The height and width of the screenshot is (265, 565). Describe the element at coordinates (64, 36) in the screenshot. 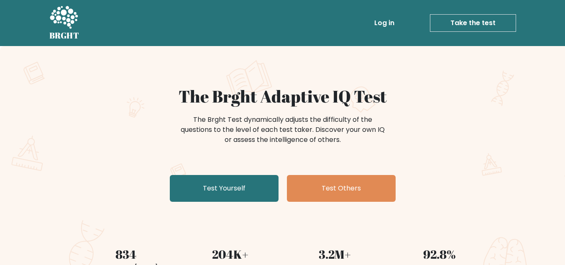

I see `h5: BRGHT` at that location.